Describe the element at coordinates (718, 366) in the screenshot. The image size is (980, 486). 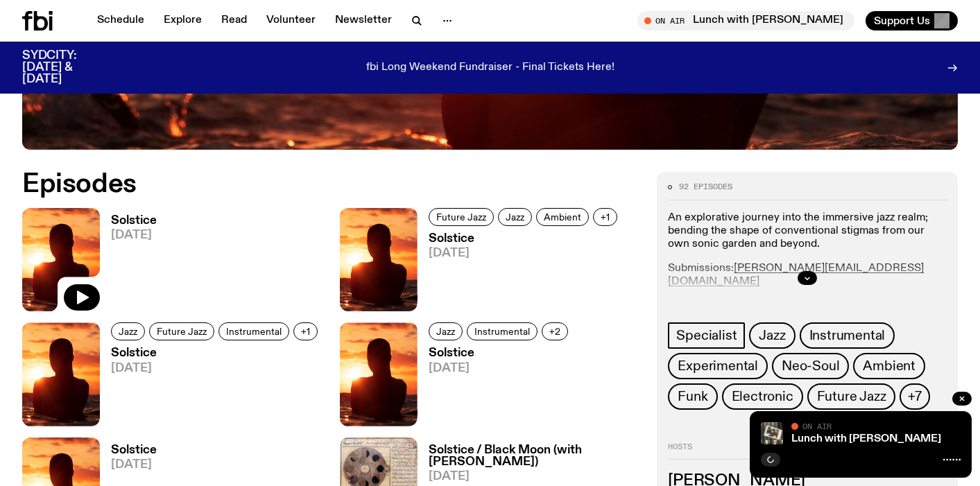
I see `span: Experimental` at that location.